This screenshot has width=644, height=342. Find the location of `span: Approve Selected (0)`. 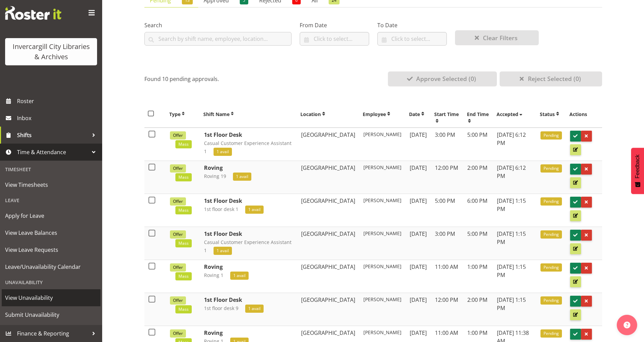

span: Approve Selected (0) is located at coordinates (446, 79).